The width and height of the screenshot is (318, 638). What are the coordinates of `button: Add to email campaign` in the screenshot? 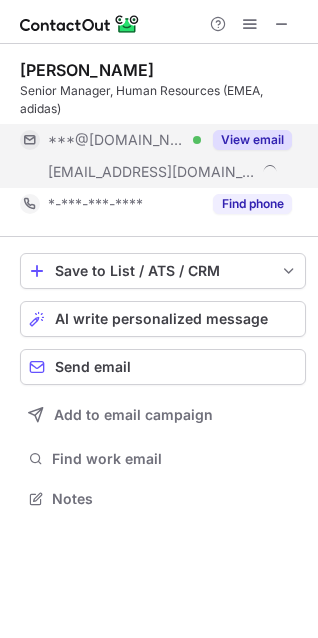 It's located at (163, 415).